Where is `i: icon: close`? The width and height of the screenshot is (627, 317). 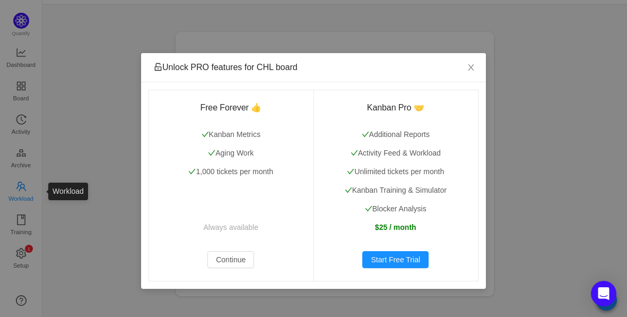 i: icon: close is located at coordinates (471, 67).